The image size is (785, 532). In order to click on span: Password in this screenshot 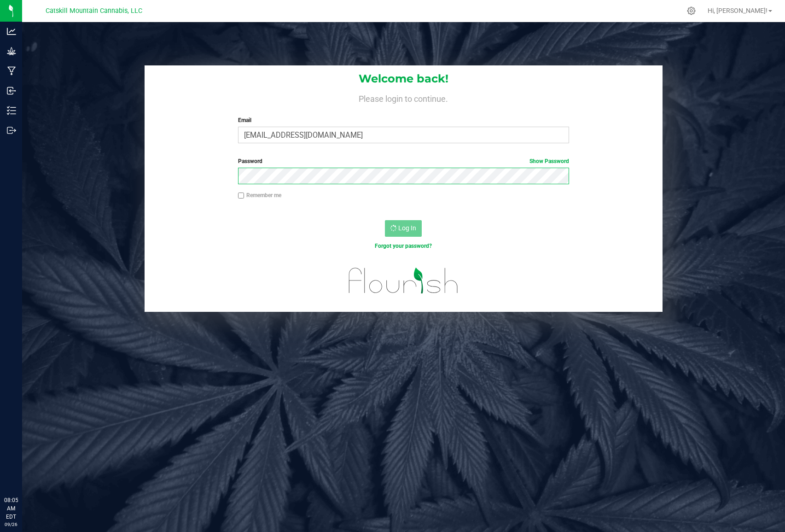, I will do `click(250, 161)`.